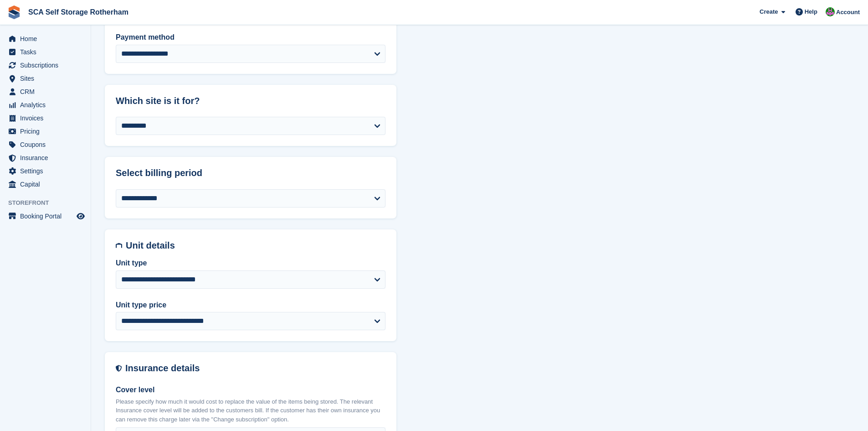 This screenshot has height=431, width=868. What do you see at coordinates (47, 158) in the screenshot?
I see `span: Insurance` at bounding box center [47, 158].